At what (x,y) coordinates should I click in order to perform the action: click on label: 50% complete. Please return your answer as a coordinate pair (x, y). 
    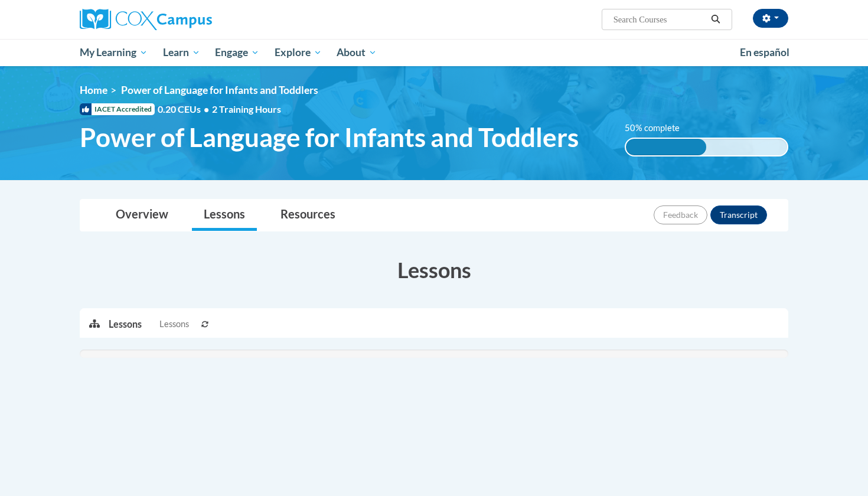
    Looking at the image, I should click on (659, 128).